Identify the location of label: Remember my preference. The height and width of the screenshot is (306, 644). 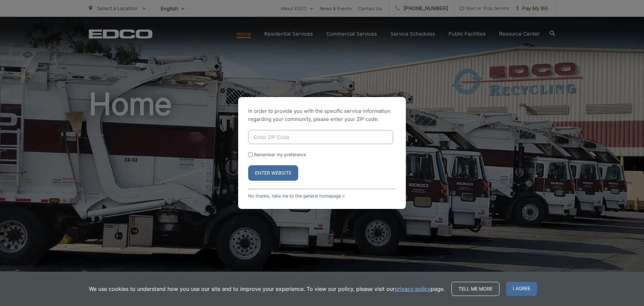
(280, 155).